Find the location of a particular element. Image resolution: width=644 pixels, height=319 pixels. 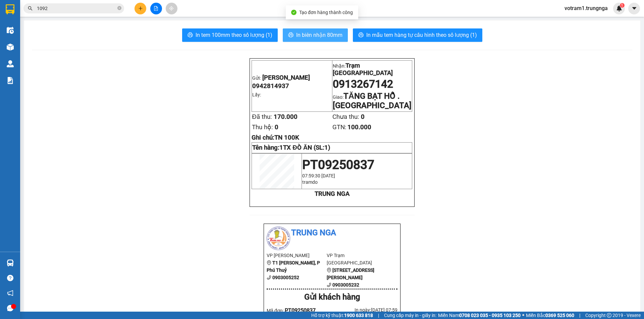

sup: 1 is located at coordinates (622, 6).